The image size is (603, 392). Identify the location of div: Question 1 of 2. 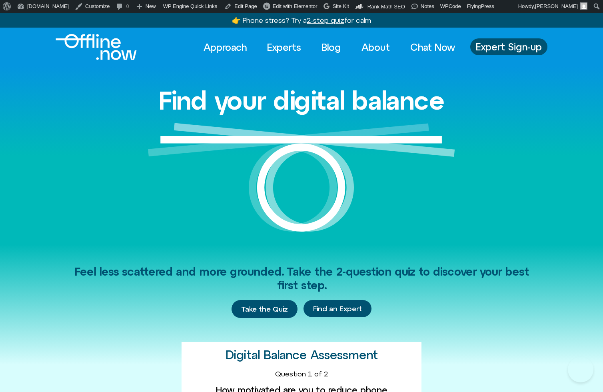
(301, 374).